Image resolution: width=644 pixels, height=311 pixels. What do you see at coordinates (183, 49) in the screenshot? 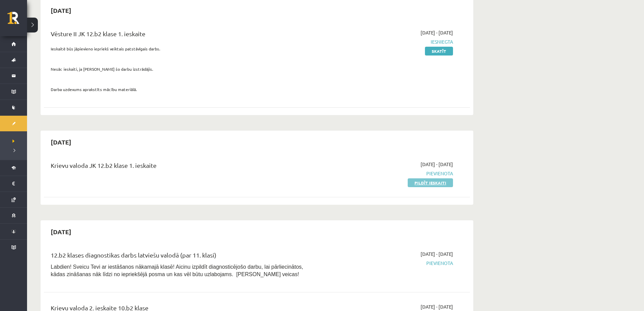
I see `p: Ieskaitē būs jāpievieno iepriekš veiktais patstāvīgais darbs.` at bounding box center [183, 49].